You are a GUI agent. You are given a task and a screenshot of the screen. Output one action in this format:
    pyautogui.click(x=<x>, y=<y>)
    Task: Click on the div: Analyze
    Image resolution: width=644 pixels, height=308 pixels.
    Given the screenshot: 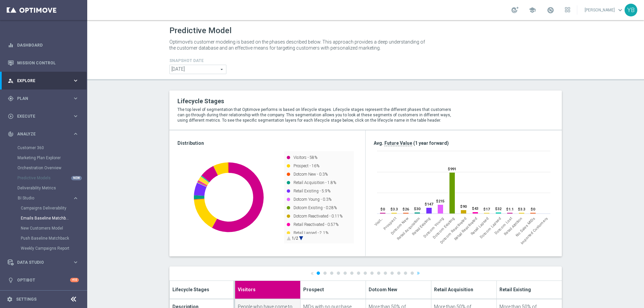 What is the action you would take?
    pyautogui.click(x=40, y=134)
    